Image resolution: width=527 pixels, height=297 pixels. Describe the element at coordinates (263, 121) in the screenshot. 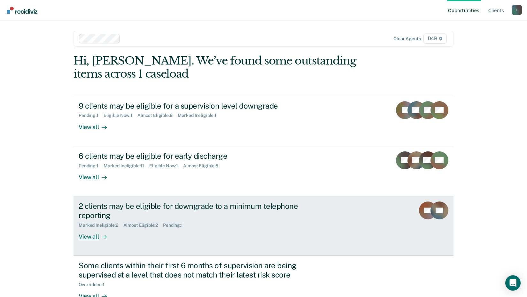

I see `a: 9 clients may be eligible for a supervision level downgradePending:1Eligible Now:1Almost Eligible...` at that location.